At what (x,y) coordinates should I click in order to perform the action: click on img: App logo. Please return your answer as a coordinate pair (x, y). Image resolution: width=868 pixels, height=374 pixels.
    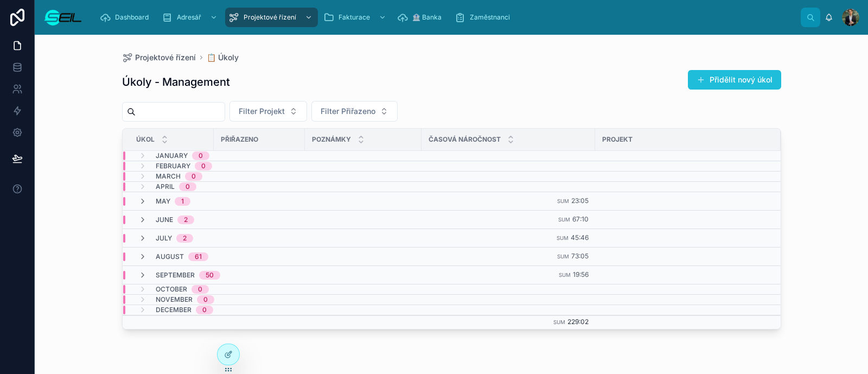
    Looking at the image, I should click on (63, 17).